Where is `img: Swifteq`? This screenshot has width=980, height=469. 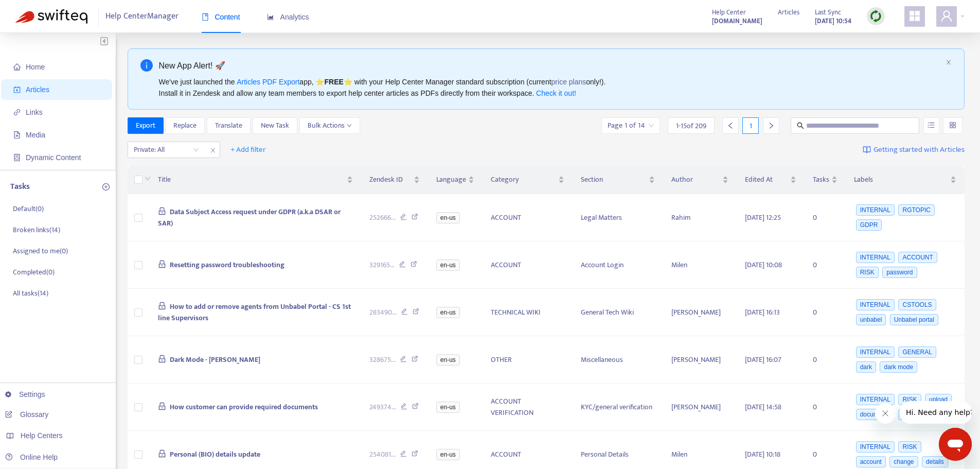
img: Swifteq is located at coordinates (51, 16).